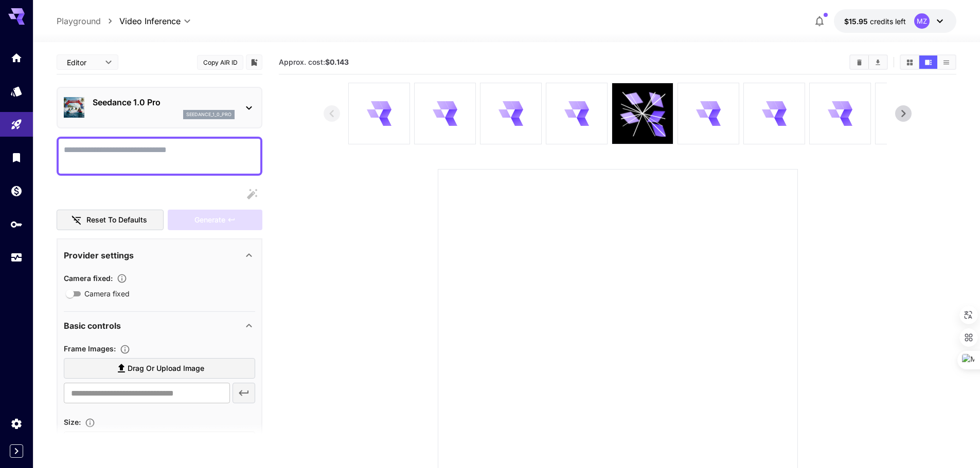 This screenshot has height=468, width=980. Describe the element at coordinates (92, 326) in the screenshot. I see `p: Basic controls` at that location.